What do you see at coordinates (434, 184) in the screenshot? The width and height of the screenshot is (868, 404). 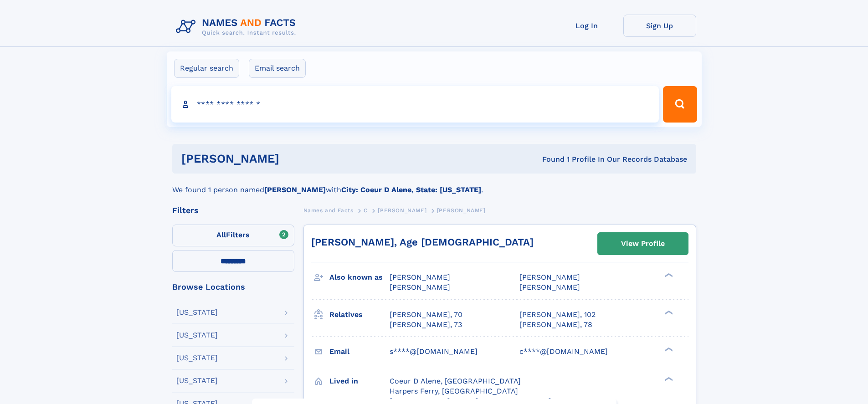 I see `div: We found 1 person named with .` at bounding box center [434, 184].